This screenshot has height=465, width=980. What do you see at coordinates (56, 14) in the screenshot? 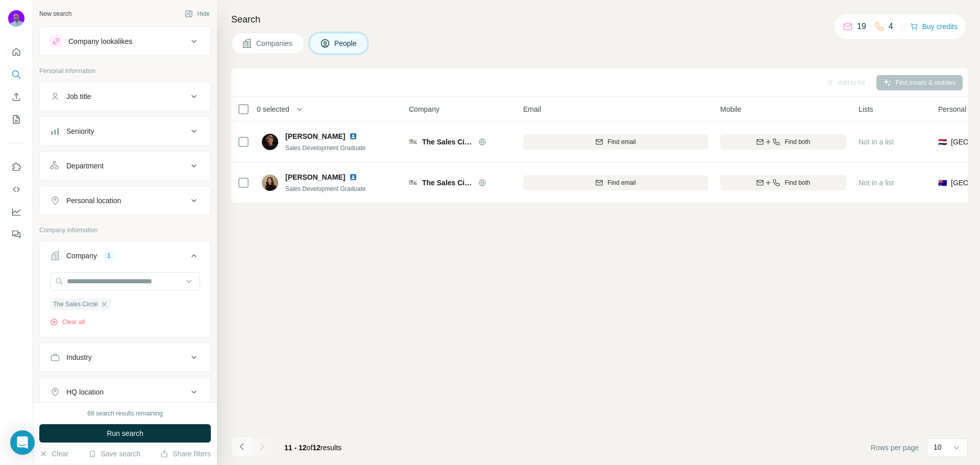
I see `div: New search` at bounding box center [56, 14].